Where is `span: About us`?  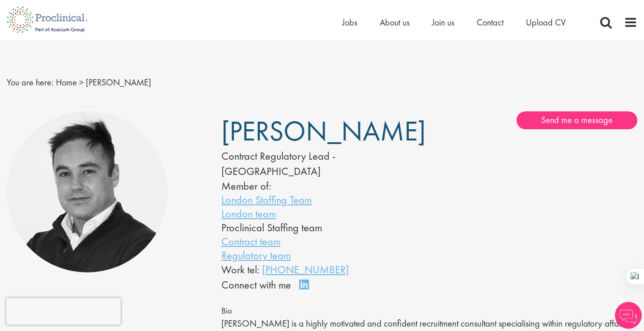
span: About us is located at coordinates (395, 22).